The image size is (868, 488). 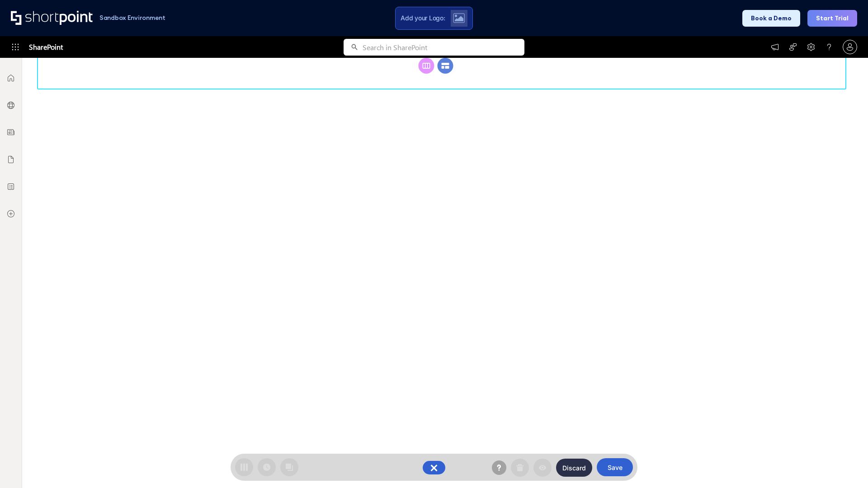 What do you see at coordinates (846, 466) in the screenshot?
I see `div: Chat Widget` at bounding box center [846, 466].